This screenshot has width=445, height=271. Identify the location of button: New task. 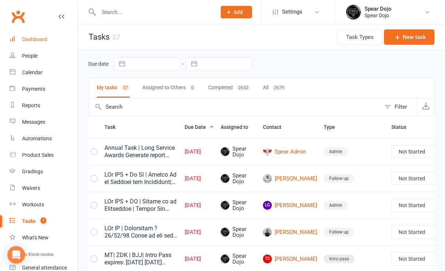
(409, 37).